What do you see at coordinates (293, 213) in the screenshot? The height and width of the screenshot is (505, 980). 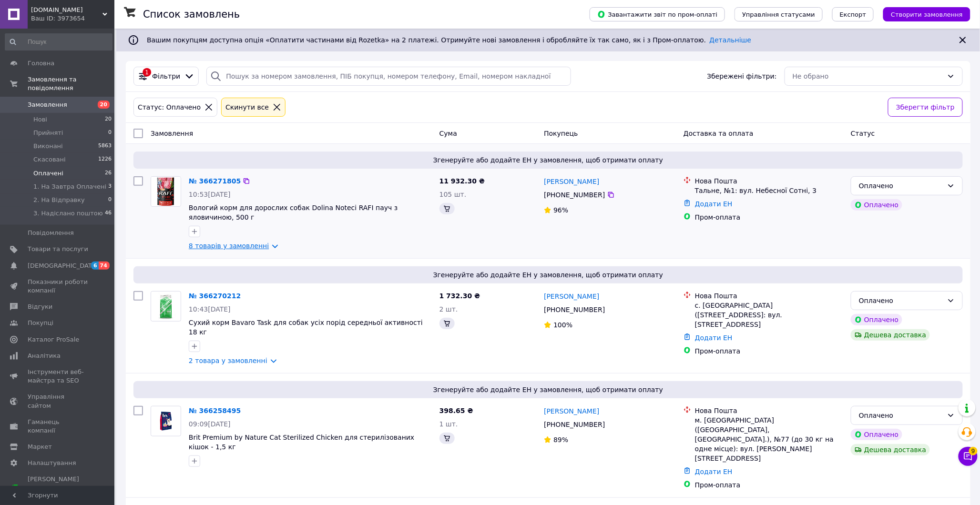 I see `a: Вологий корм для дорослих собак Dolina Noteci RAFI пауч з яловичиною, 500 г` at bounding box center [293, 213].